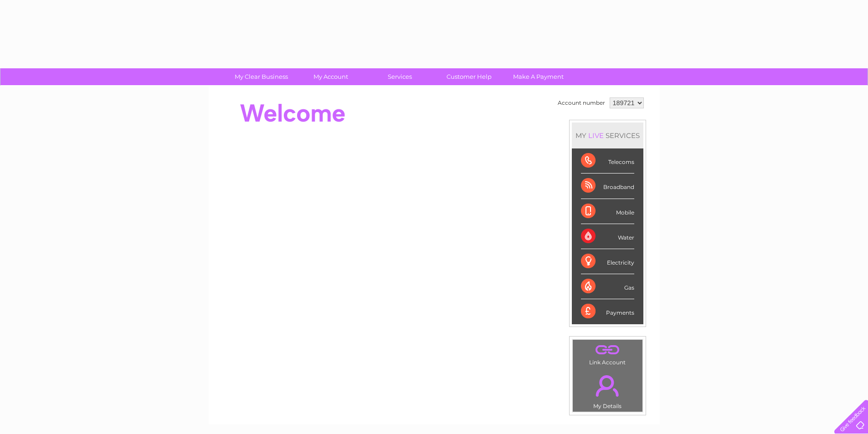 The height and width of the screenshot is (434, 868). Describe the element at coordinates (607, 261) in the screenshot. I see `div: Electricity` at that location.